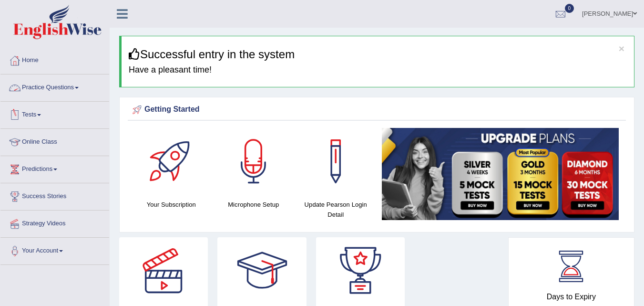  I want to click on a: Practice Questions, so click(55, 86).